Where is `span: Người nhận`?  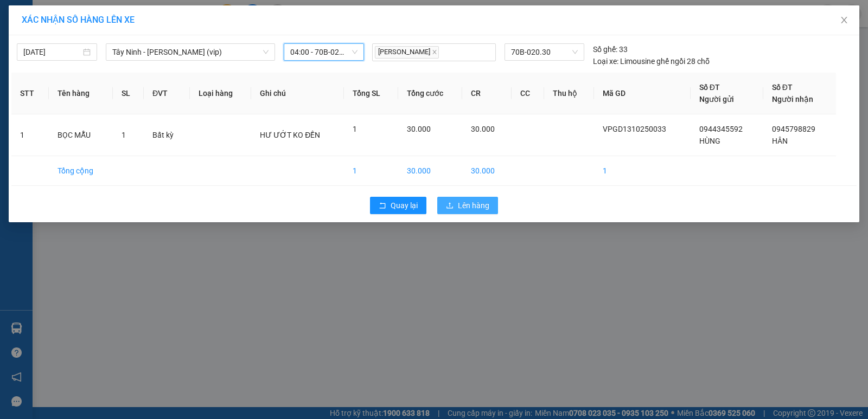 span: Người nhận is located at coordinates (793, 99).